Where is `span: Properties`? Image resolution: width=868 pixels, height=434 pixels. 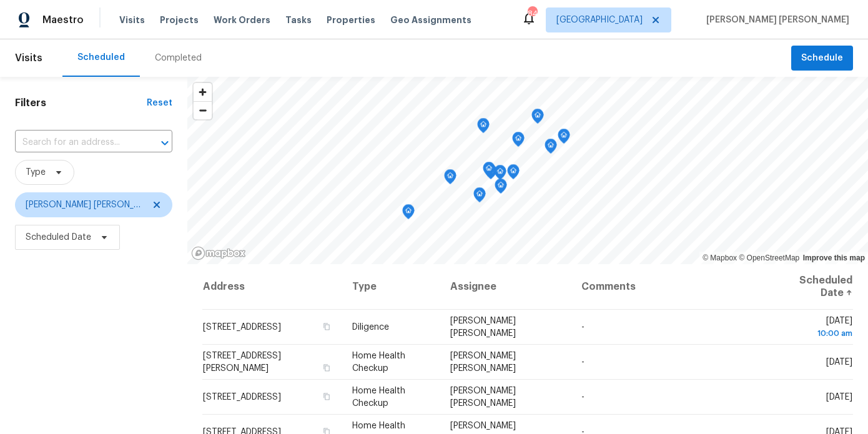
span: Properties is located at coordinates (351, 20).